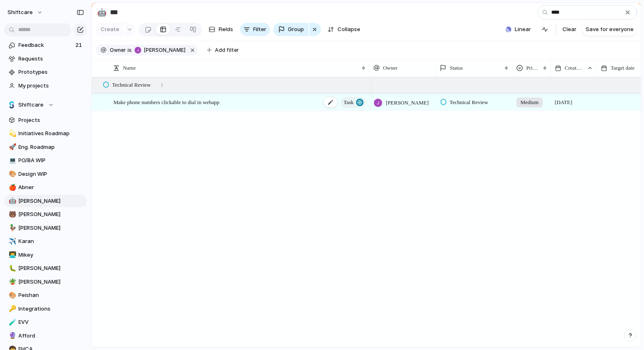  I want to click on button: Collapse, so click(344, 30).